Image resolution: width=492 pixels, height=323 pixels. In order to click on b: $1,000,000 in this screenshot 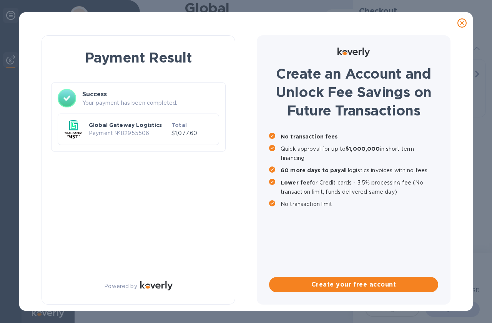, I will do `click(362, 149)`.